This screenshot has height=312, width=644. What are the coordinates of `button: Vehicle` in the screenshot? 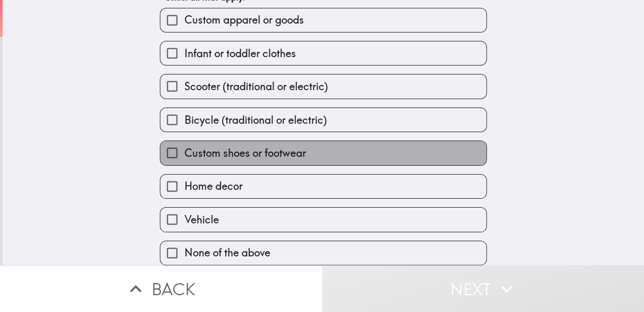 It's located at (323, 219).